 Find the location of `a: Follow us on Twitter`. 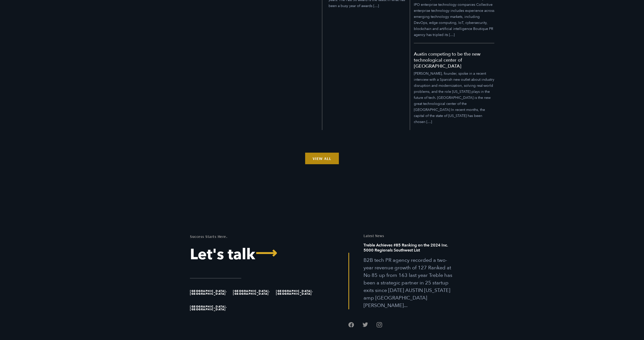

a: Follow us on Twitter is located at coordinates (365, 325).